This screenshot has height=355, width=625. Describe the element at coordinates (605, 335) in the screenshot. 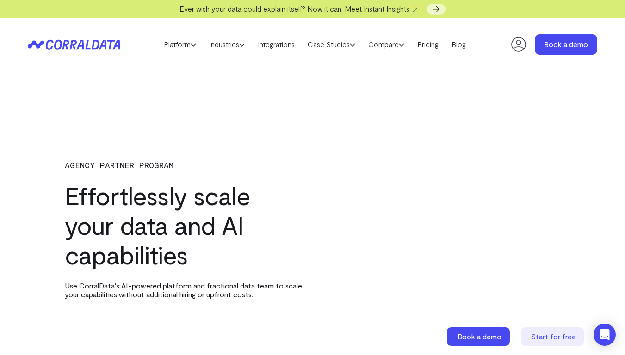

I see `div: Open Intercom Messenger` at that location.